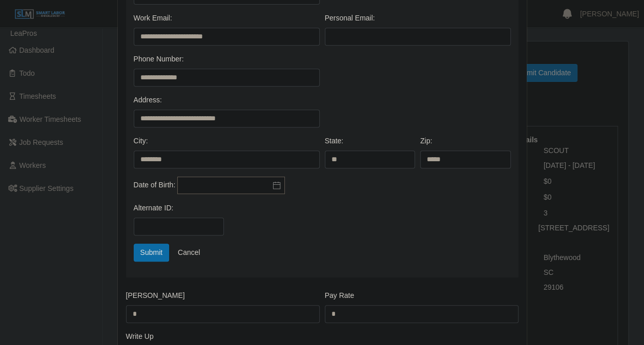 The height and width of the screenshot is (345, 644). I want to click on button: Submit, so click(151, 252).